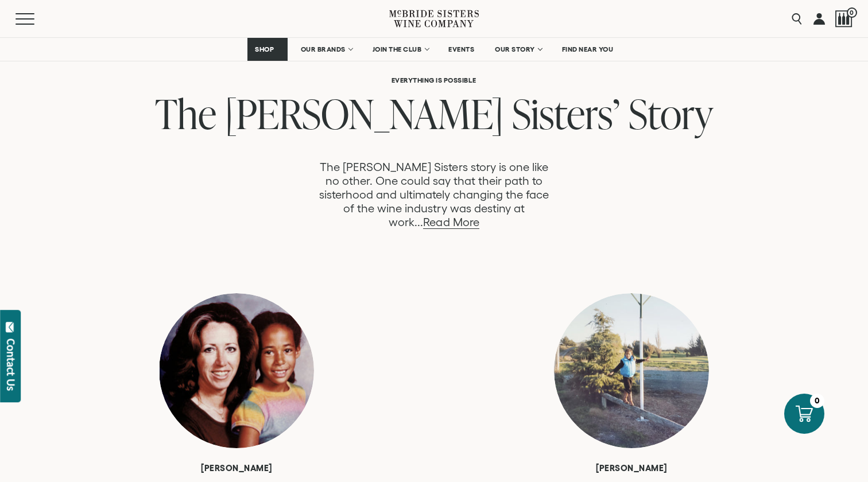 Image resolution: width=868 pixels, height=482 pixels. I want to click on span: OUR STORY, so click(515, 49).